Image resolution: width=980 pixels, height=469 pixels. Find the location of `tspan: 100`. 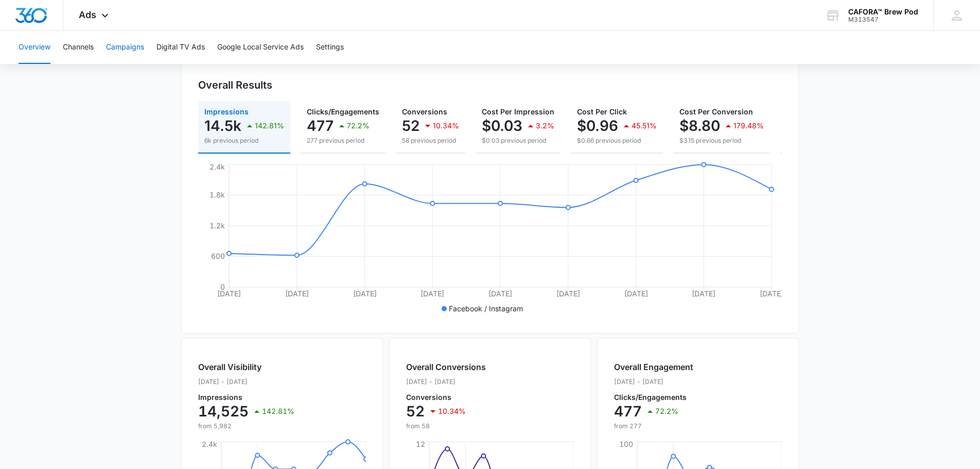

tspan: 100 is located at coordinates (626, 444).